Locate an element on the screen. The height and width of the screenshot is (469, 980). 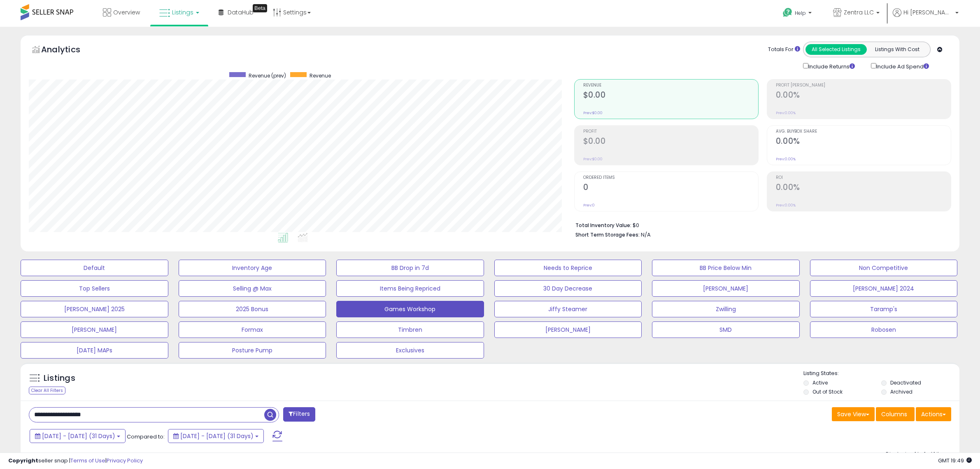
div: seller snap | | is located at coordinates (75, 461).